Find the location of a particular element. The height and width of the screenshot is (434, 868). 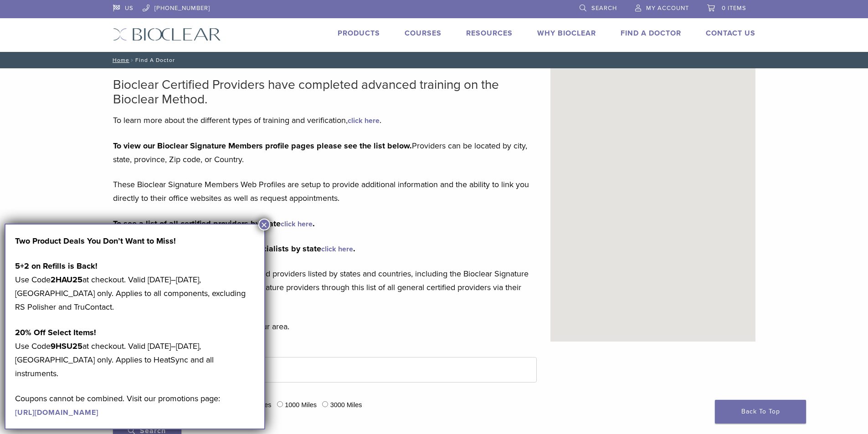

img: Bioclear is located at coordinates (167, 34).